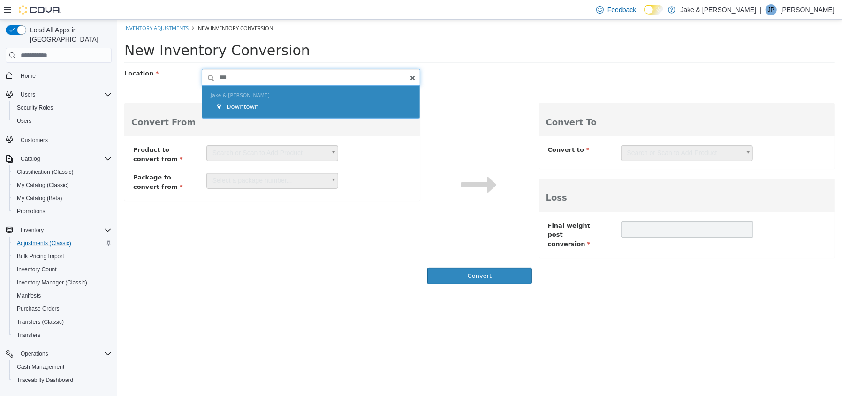 The image size is (842, 396). What do you see at coordinates (40, 257) in the screenshot?
I see `span: Bulk Pricing Import` at bounding box center [40, 257].